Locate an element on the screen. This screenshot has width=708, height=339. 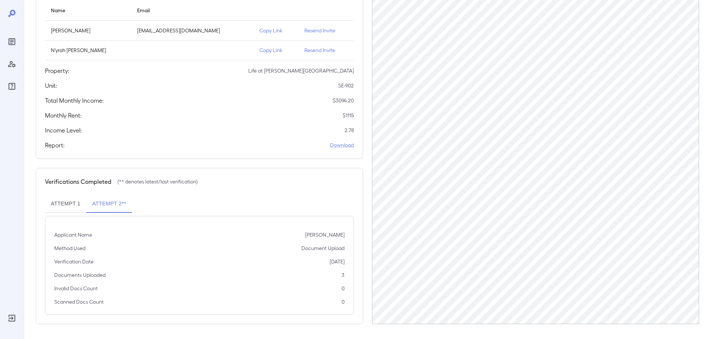
p: Method Used is located at coordinates (70, 248).